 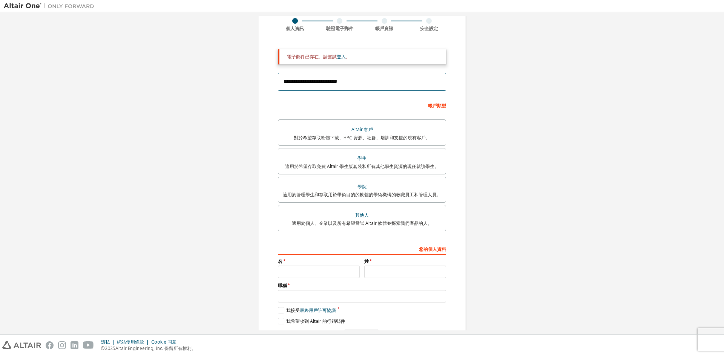 I want to click on font: 對於希望存取軟體下載、HPC 資源、社群、培訓和支援的現有客戶。, so click(x=362, y=138).